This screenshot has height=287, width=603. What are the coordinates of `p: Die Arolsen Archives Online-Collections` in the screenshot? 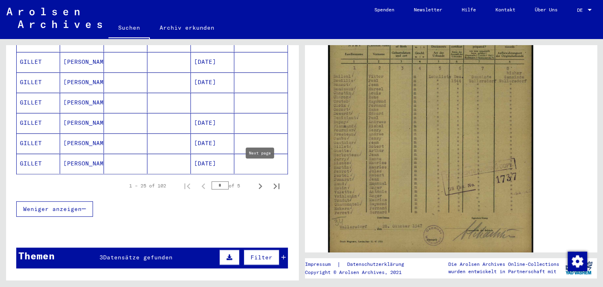 It's located at (503, 264).